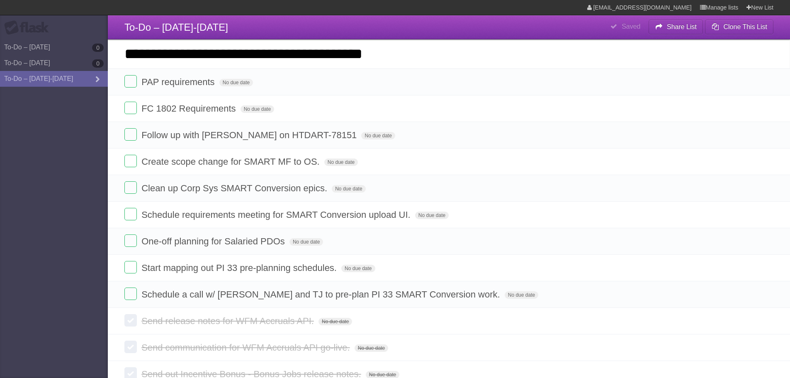  I want to click on button: Clone This List, so click(739, 27).